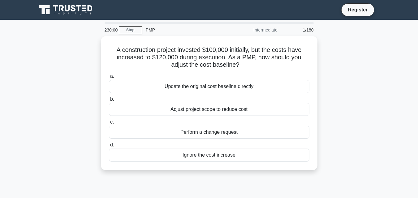 The image size is (418, 198). What do you see at coordinates (299, 30) in the screenshot?
I see `div: 1/180` at bounding box center [299, 30].